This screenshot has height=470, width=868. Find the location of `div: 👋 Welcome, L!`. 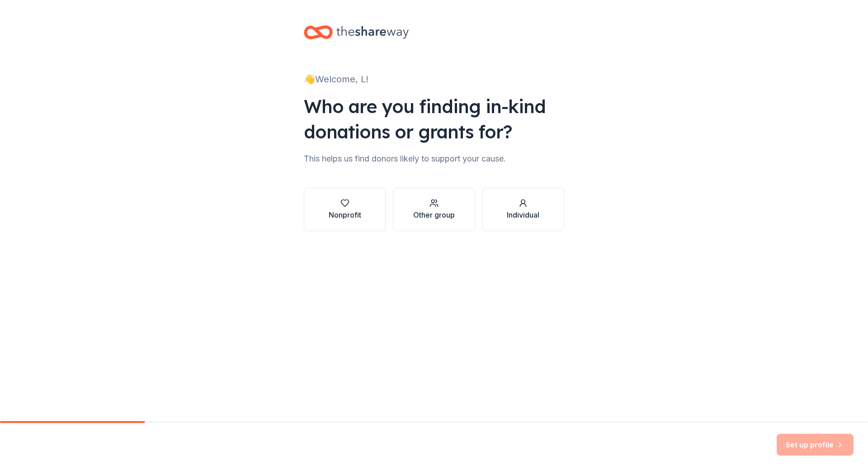

div: 👋 Welcome, L! is located at coordinates (434, 79).